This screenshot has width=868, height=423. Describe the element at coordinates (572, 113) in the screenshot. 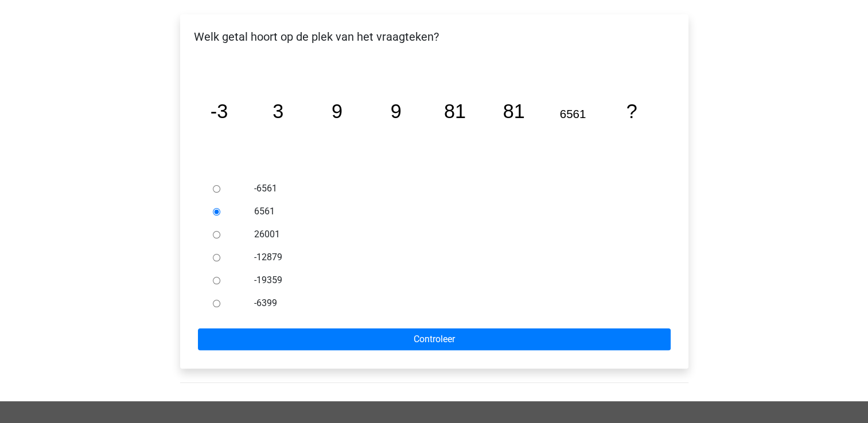

I see `tspan: 6561` at that location.